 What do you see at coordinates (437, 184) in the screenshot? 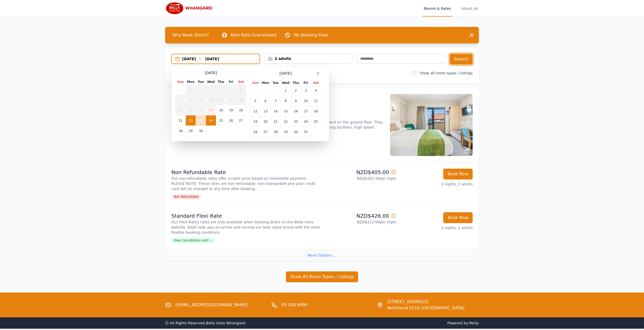
I see `p: 2 nights, 2 adults` at bounding box center [437, 184].